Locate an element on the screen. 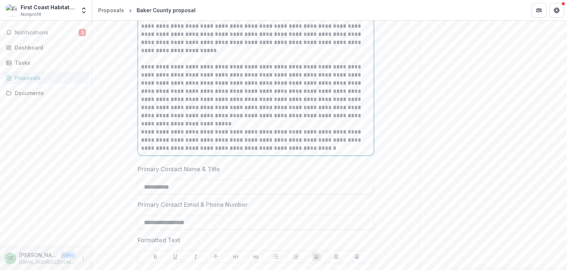 The width and height of the screenshot is (567, 270). span: Notifications is located at coordinates (47, 32).